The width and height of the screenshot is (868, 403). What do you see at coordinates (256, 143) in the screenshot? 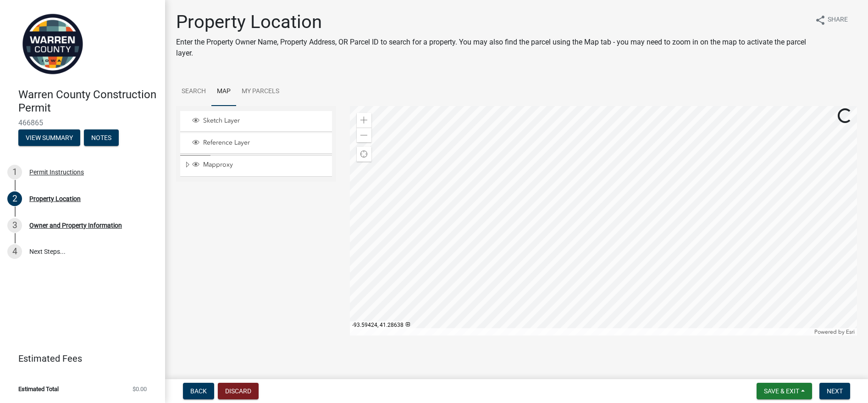
I see `ul: Layer List` at bounding box center [256, 143].